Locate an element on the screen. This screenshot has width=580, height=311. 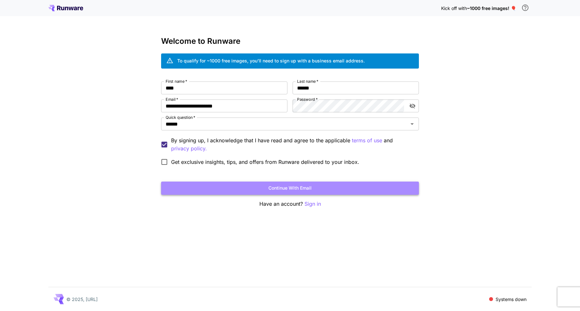
span: Get exclusive insights, tips, and offers from Runware delivered to your inbox. is located at coordinates (265, 162).